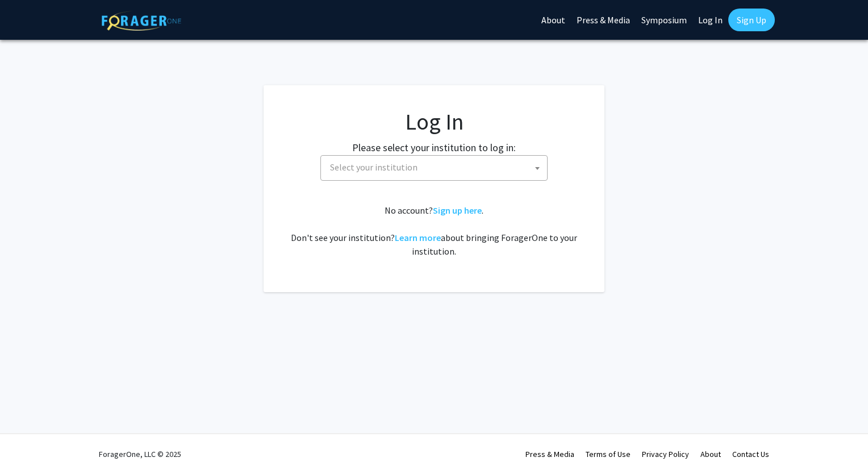  I want to click on label: Please select your institution to log in:, so click(434, 147).